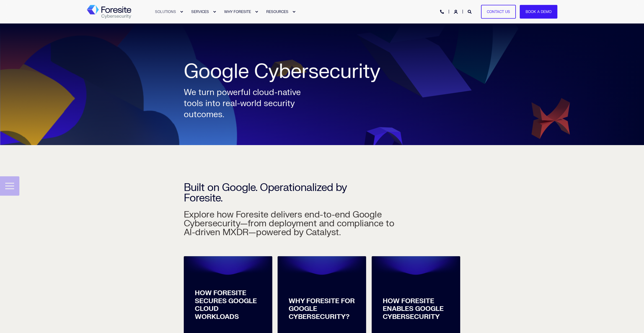 Image resolution: width=644 pixels, height=333 pixels. What do you see at coordinates (256, 12) in the screenshot?
I see `div: Expand WHY FORESITE` at bounding box center [256, 12].